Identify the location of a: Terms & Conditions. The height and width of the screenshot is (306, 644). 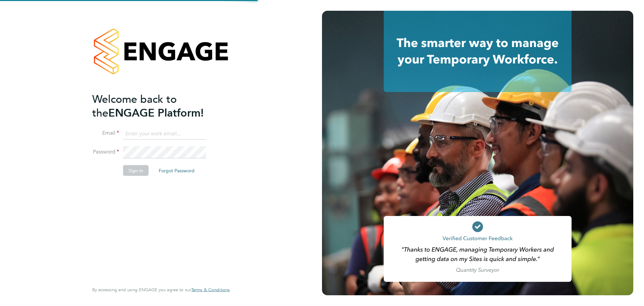
(210, 290).